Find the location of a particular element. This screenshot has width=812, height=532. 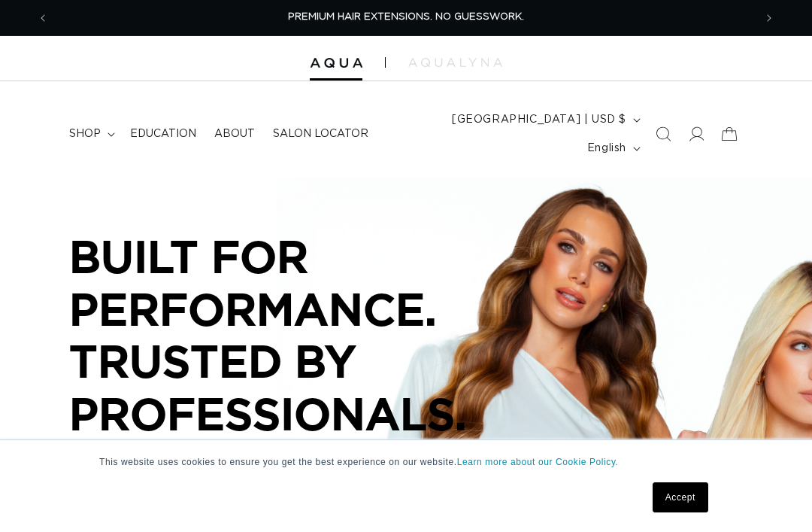

p: This website uses cookies to ensure you get the best experience on our website. is located at coordinates (406, 462).